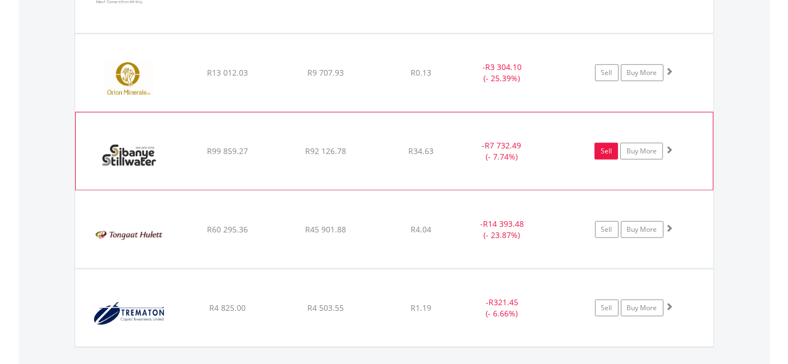 The width and height of the screenshot is (788, 364). What do you see at coordinates (502, 230) in the screenshot?
I see `div: - (- 23.87%)` at bounding box center [502, 230].